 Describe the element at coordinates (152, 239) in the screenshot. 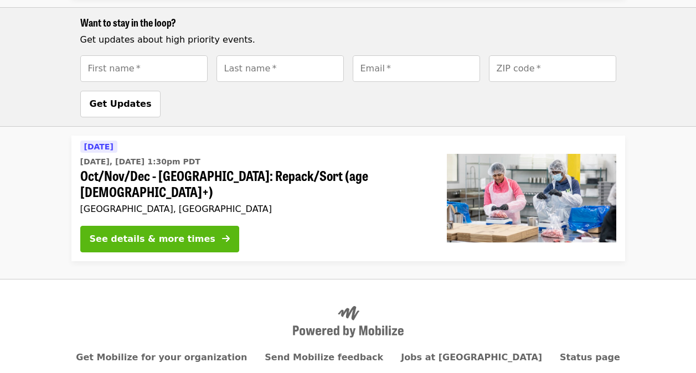

I see `div: See details & more times` at that location.